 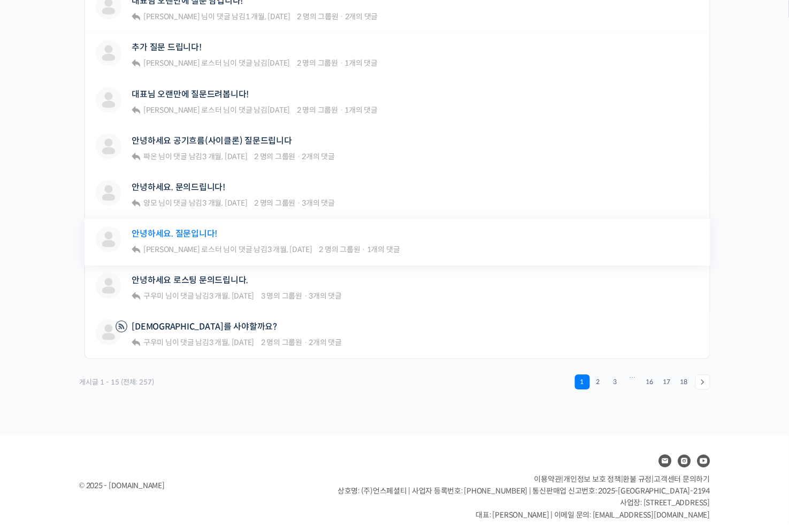 I want to click on a: 18, so click(x=684, y=382).